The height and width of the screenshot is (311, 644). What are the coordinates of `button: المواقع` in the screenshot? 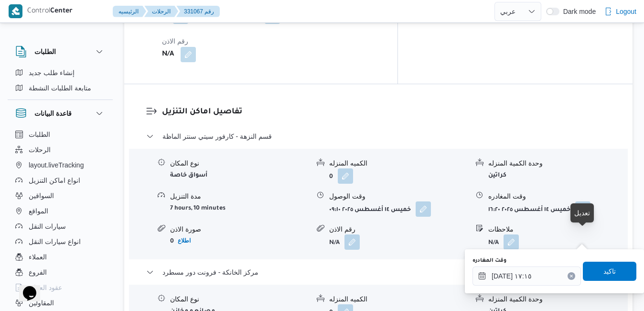 It's located at (60, 211).